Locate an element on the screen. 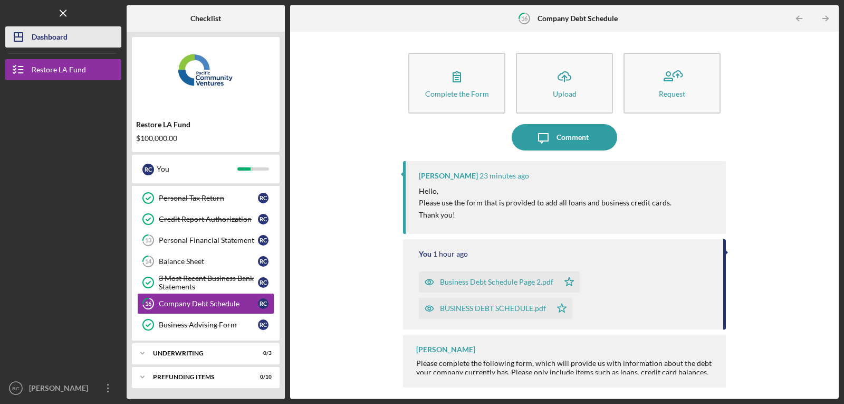 The width and height of the screenshot is (844, 404). button: Upload is located at coordinates (565, 83).